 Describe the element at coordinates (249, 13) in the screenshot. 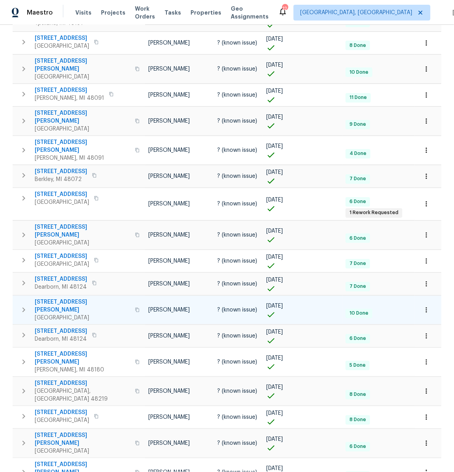

I see `span: Geo Assignments` at that location.